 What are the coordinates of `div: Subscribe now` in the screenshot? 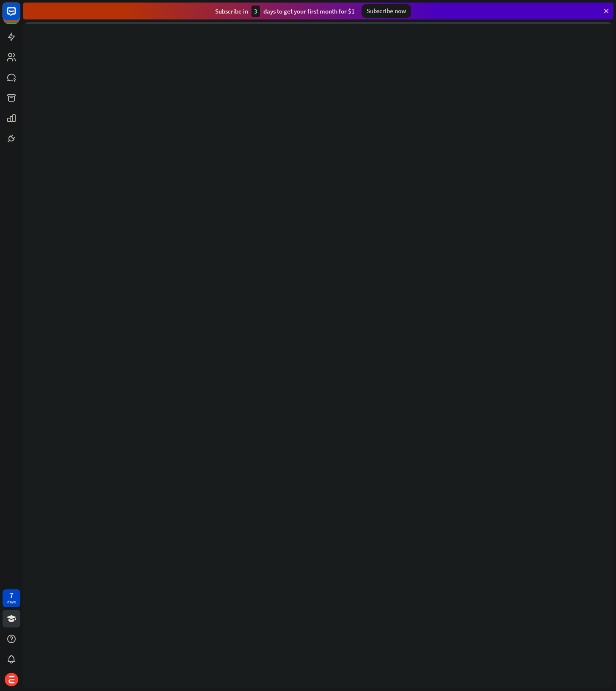 It's located at (386, 11).